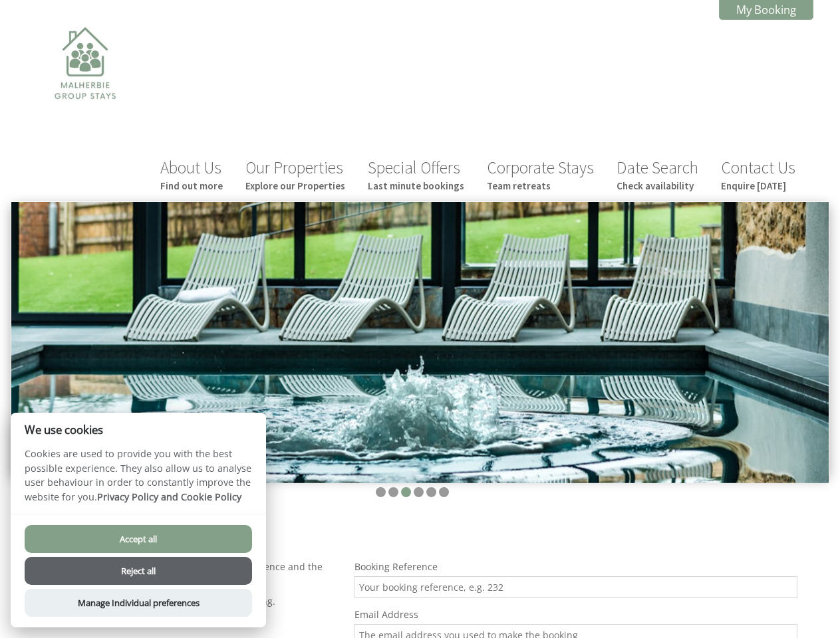 Image resolution: width=840 pixels, height=638 pixels. What do you see at coordinates (191, 186) in the screenshot?
I see `small: Find out more` at bounding box center [191, 186].